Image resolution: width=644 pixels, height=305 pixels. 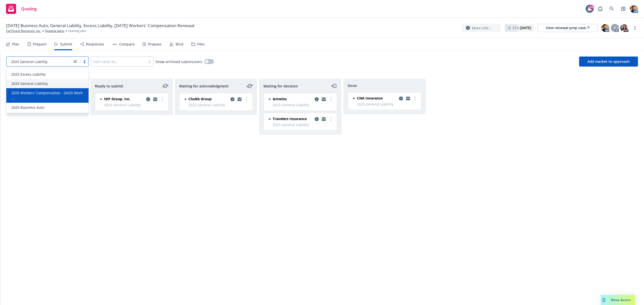 What do you see at coordinates (15, 44) in the screenshot?
I see `div: Plan` at bounding box center [15, 44].